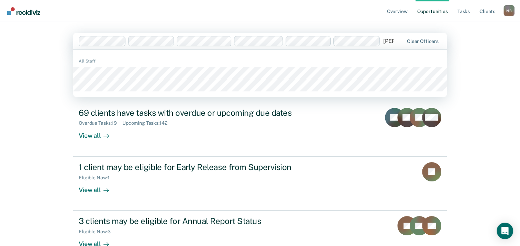  Describe the element at coordinates (97, 178) in the screenshot. I see `div: Eligible Now : 1` at that location.